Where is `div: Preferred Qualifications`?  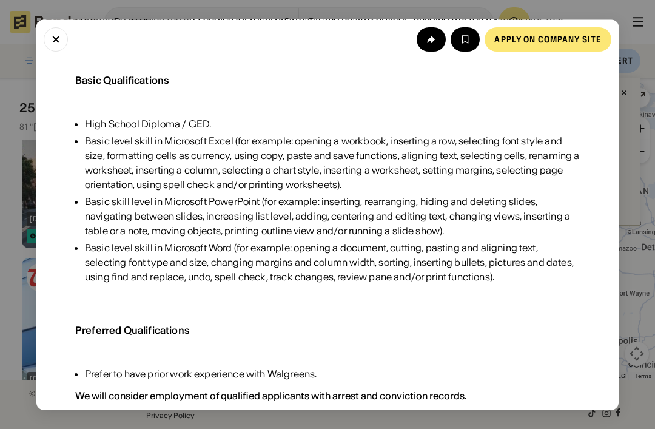
div: Preferred Qualifications is located at coordinates (132, 330).